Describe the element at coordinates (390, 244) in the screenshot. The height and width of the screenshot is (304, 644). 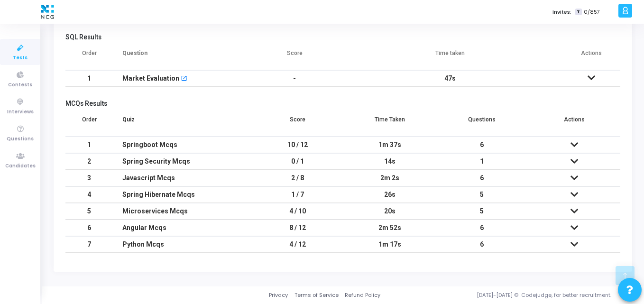
I see `div: 1m 17s` at that location.